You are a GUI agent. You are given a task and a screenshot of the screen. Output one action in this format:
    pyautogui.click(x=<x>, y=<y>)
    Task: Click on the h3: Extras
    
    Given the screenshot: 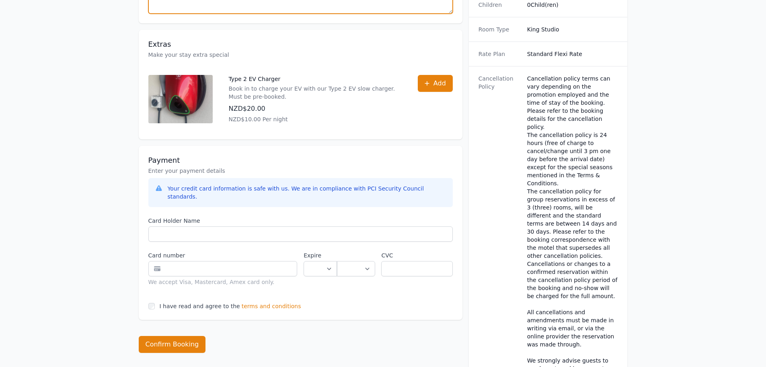 What is the action you would take?
    pyautogui.click(x=301, y=44)
    